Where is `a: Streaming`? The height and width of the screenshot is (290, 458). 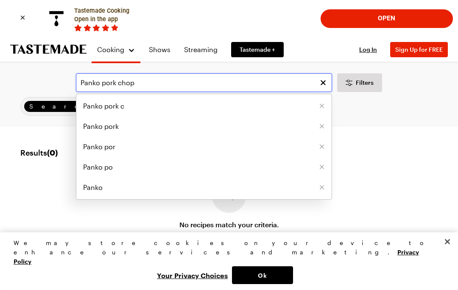 a: Streaming is located at coordinates (200, 50).